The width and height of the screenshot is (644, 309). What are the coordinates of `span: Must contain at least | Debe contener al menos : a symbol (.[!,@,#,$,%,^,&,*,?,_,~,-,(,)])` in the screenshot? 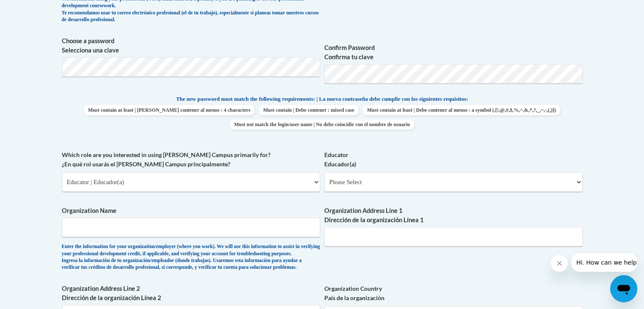 It's located at (461, 110).